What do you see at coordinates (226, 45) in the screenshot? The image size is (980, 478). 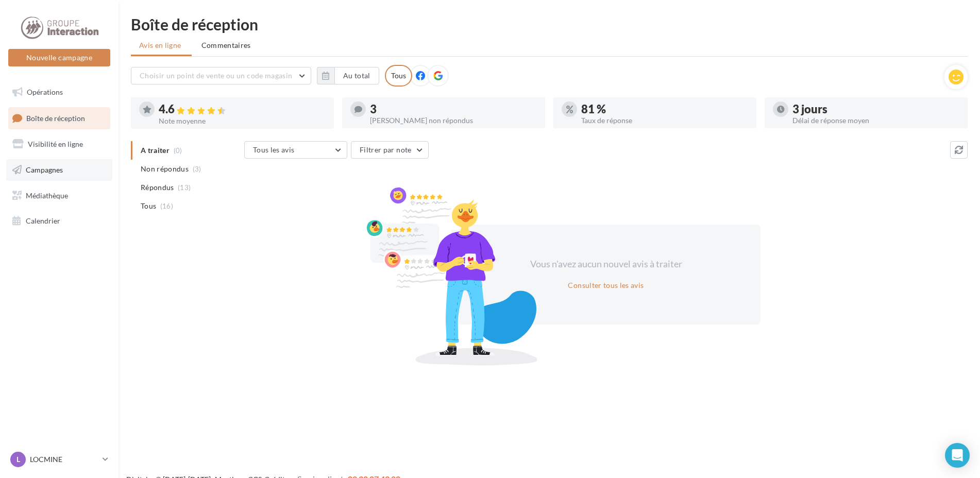 I see `span: Commentaires` at bounding box center [226, 45].